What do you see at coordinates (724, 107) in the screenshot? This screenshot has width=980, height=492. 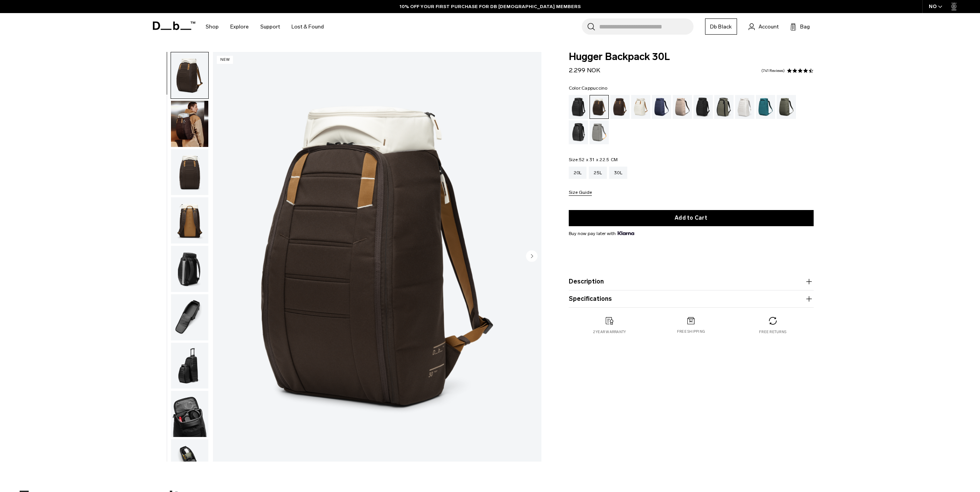 I see `a: Forest Green` at bounding box center [724, 107].